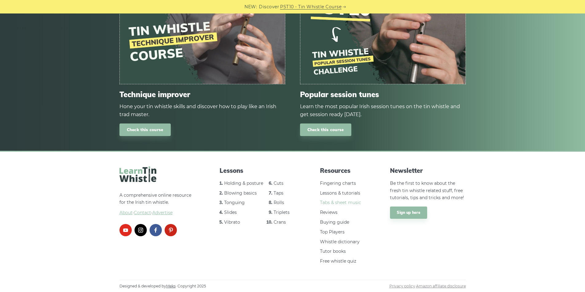 The image size is (585, 292). Describe the element at coordinates (383, 95) in the screenshot. I see `span: Popular session tunes` at that location.